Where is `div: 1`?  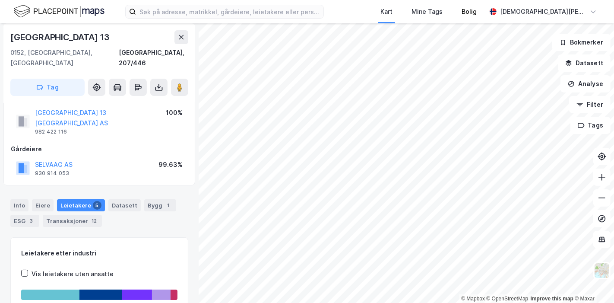 div: 1 is located at coordinates (168, 205).